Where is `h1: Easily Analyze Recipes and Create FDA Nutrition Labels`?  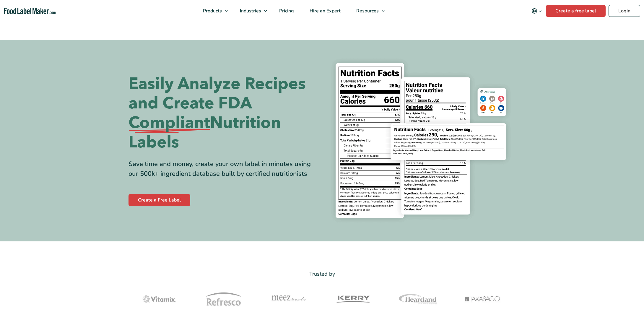
h1: Easily Analyze Recipes and Create FDA Nutrition Labels is located at coordinates (223, 113).